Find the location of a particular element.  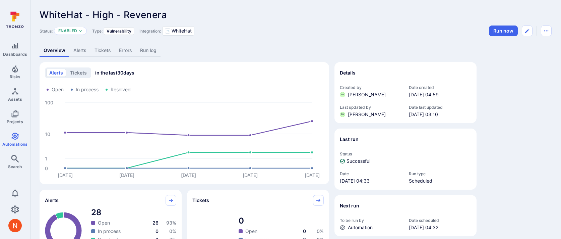

span: Last updated by is located at coordinates (371, 107).